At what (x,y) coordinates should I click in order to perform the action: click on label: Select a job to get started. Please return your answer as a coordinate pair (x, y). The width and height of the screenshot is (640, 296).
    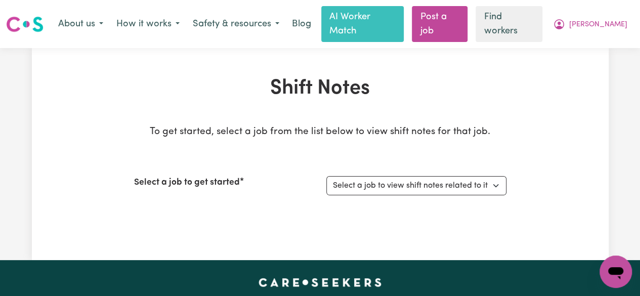
    Looking at the image, I should click on (187, 183).